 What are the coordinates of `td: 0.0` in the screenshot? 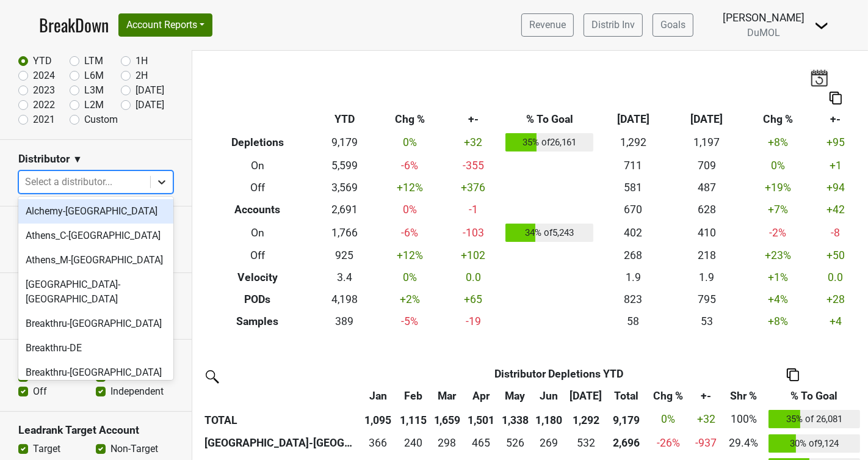 It's located at (835, 278).